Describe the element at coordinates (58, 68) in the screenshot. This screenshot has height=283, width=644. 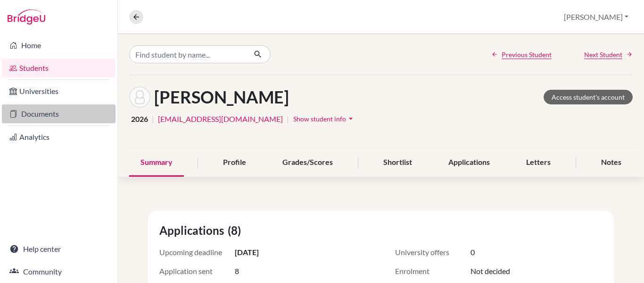
I see `a: Students` at that location.